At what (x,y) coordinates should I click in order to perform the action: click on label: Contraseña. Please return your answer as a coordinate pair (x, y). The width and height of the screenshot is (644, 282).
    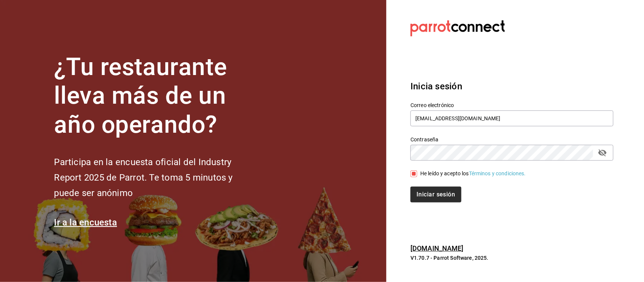
    Looking at the image, I should click on (512, 140).